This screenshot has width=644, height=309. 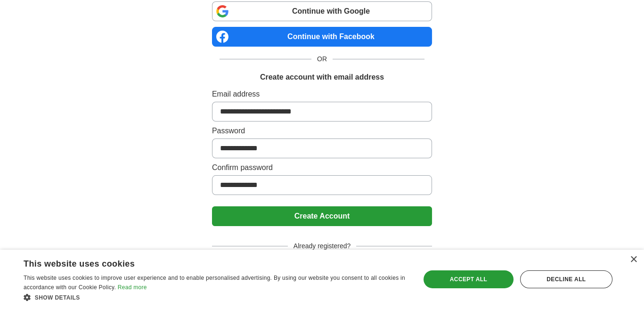 What do you see at coordinates (204, 262) in the screenshot?
I see `div: This website uses cookies` at bounding box center [204, 262].